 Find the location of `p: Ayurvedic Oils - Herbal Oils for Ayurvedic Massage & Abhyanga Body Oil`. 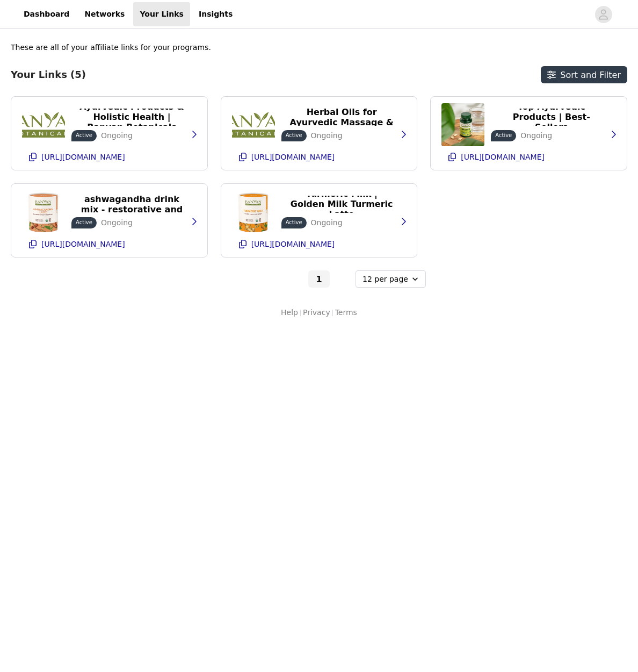

p: Ayurvedic Oils - Herbal Oils for Ayurvedic Massage & Abhyanga Body Oil is located at coordinates (341, 117).